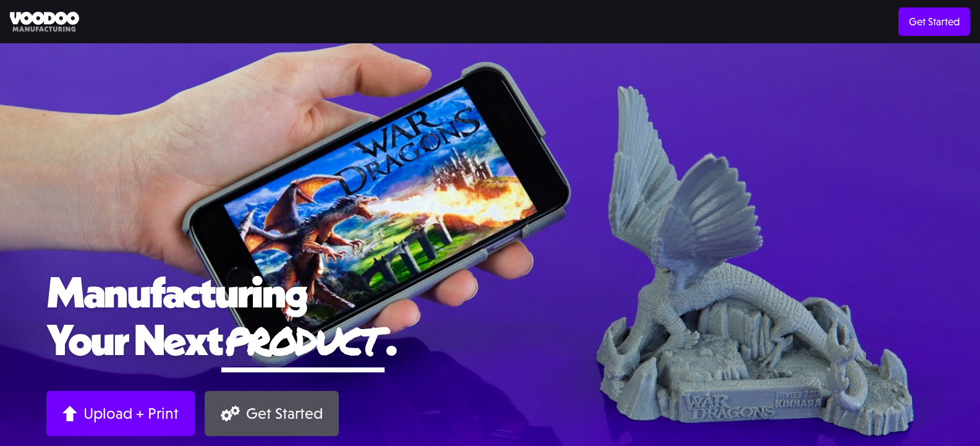 Image resolution: width=980 pixels, height=446 pixels. I want to click on img: Arrow up, so click(70, 413).